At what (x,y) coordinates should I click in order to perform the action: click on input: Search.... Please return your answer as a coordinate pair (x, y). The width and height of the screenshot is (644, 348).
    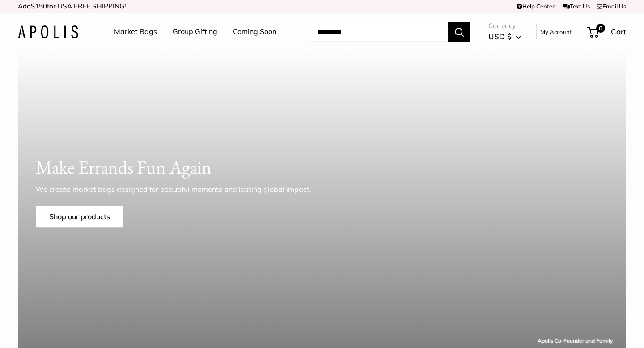
    Looking at the image, I should click on (379, 32).